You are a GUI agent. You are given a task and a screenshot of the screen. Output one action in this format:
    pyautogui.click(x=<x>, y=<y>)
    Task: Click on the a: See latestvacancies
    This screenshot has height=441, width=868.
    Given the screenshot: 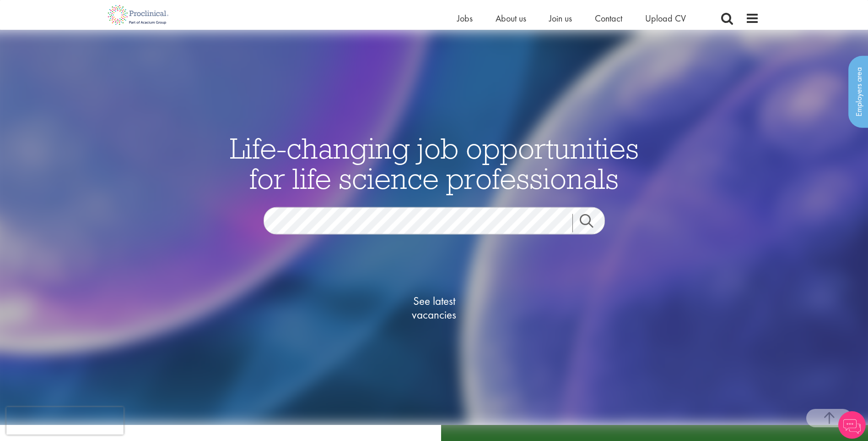 What is the action you would take?
    pyautogui.click(x=435, y=308)
    